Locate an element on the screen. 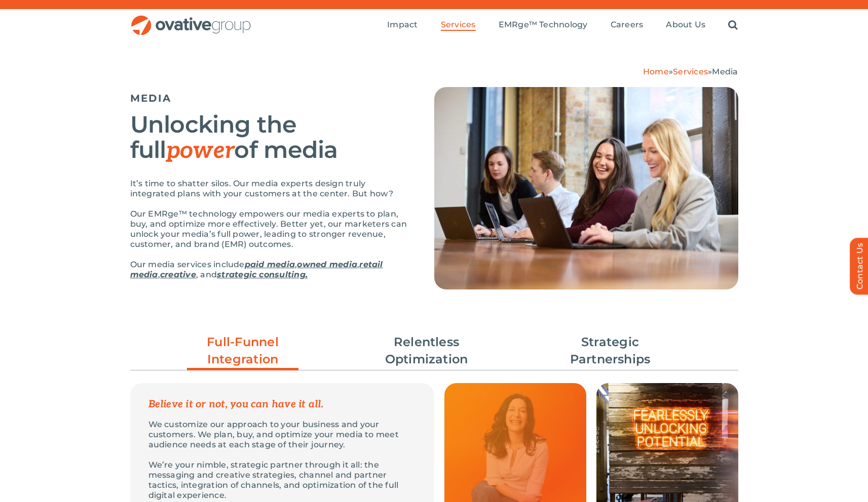 This screenshot has height=502, width=868. a: strategic consulting. is located at coordinates (262, 274).